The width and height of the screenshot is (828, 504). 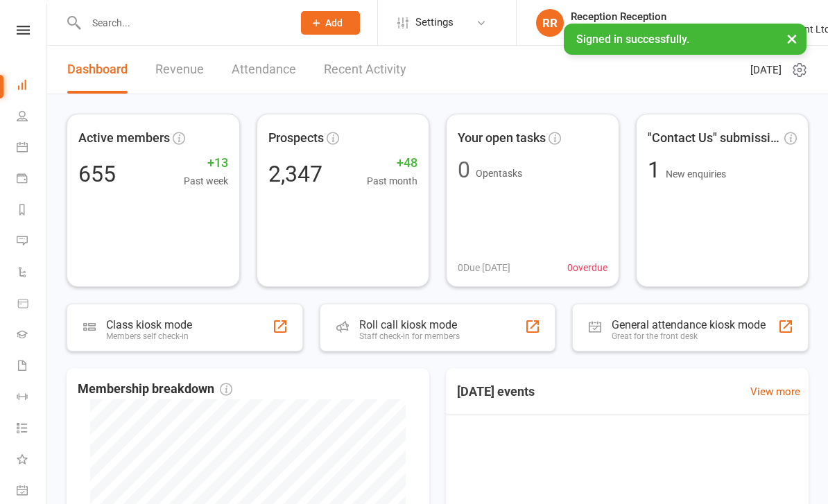 I want to click on div: General attendance kiosk mode, so click(x=689, y=324).